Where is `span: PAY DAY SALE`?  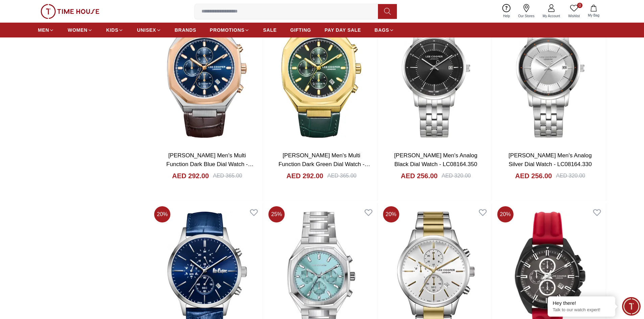
span: PAY DAY SALE is located at coordinates (343, 30).